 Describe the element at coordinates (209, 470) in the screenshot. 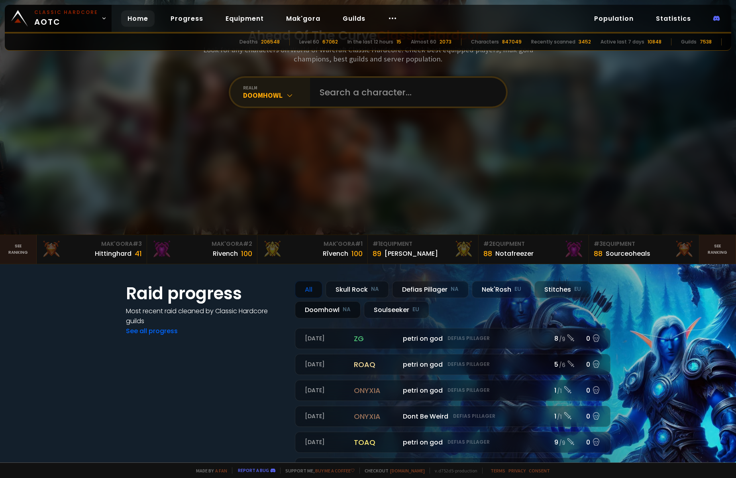

I see `span: Made by` at that location.